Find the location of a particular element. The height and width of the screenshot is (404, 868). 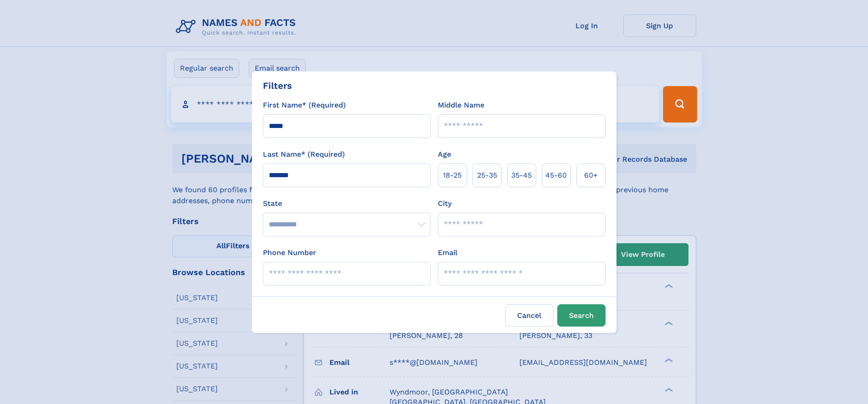

label: Last Name* (Required) is located at coordinates (304, 155).